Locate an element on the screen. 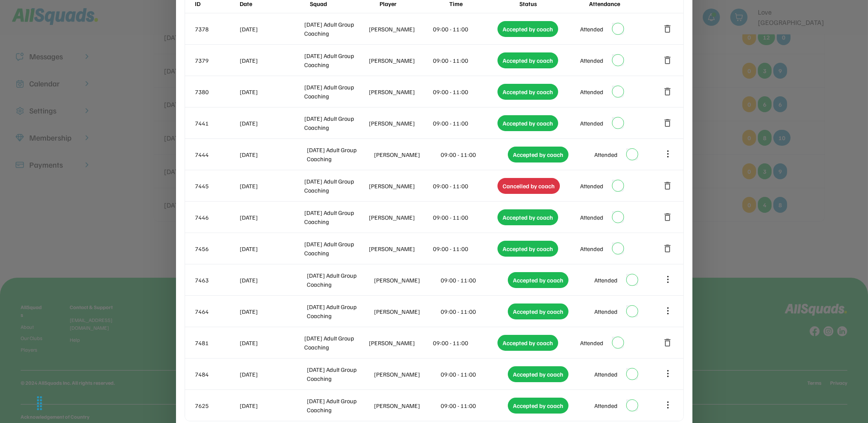  div: 7464 is located at coordinates (217, 311).